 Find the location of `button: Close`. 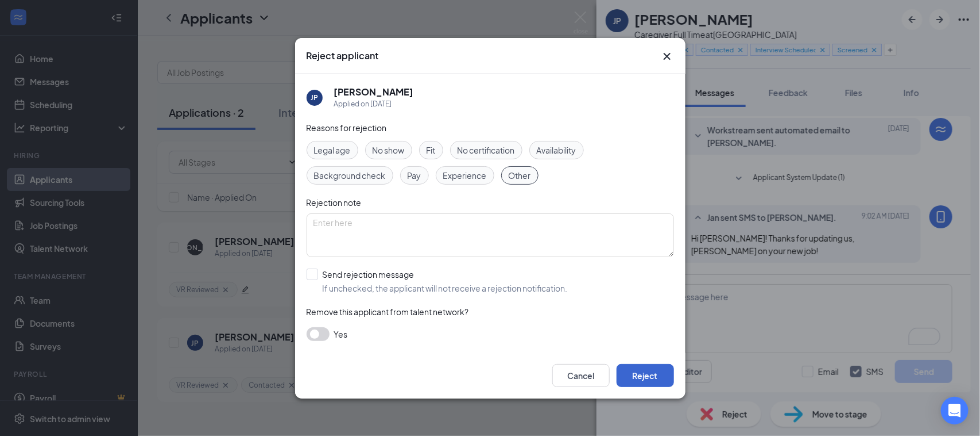

button: Close is located at coordinates (667, 56).